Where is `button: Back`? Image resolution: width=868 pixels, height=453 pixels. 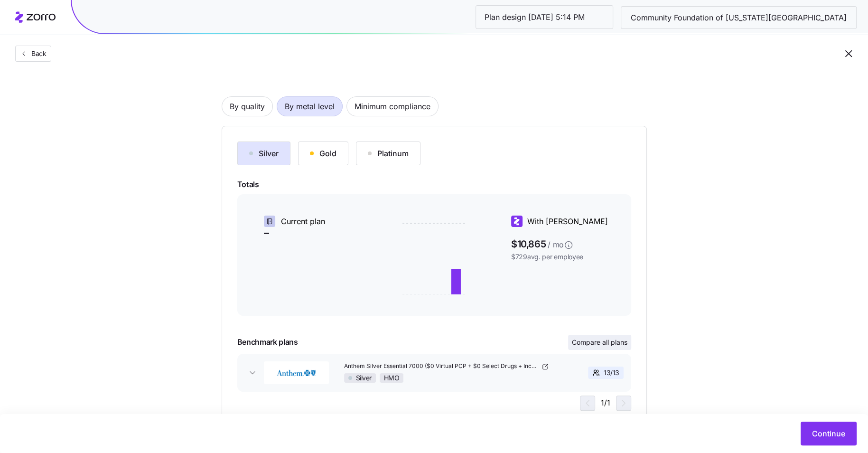 button: Back is located at coordinates (33, 53).